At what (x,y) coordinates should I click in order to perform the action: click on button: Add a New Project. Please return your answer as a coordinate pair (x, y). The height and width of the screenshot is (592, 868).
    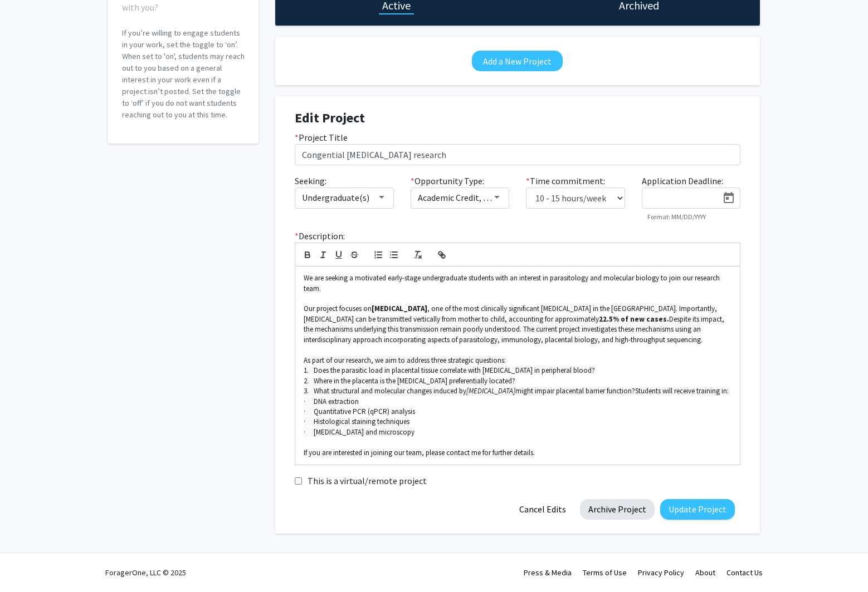
    Looking at the image, I should click on (517, 61).